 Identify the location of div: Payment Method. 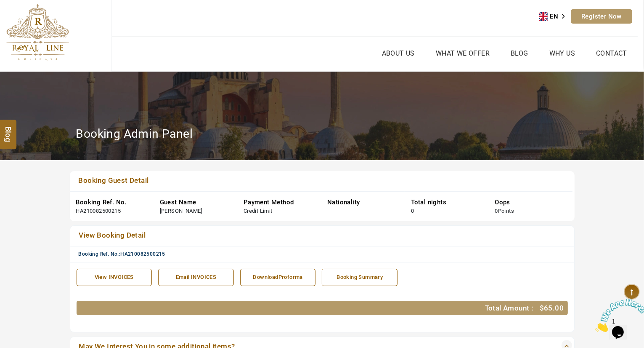
(279, 202).